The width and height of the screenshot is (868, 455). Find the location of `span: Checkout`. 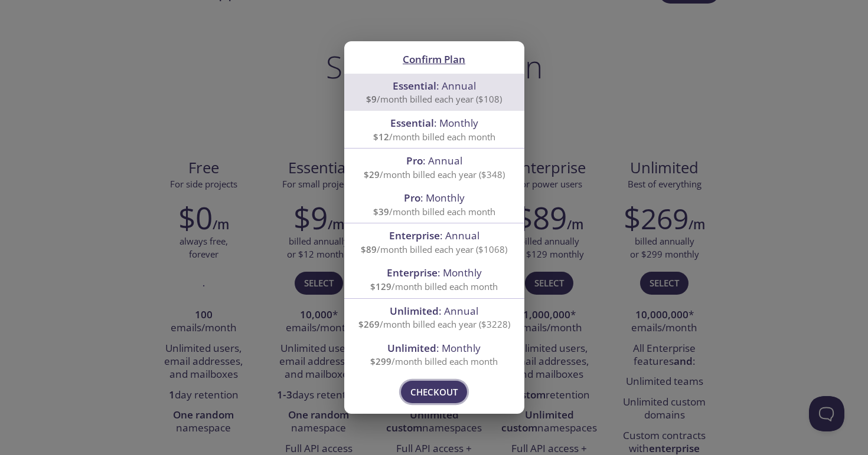

span: Checkout is located at coordinates (434, 392).